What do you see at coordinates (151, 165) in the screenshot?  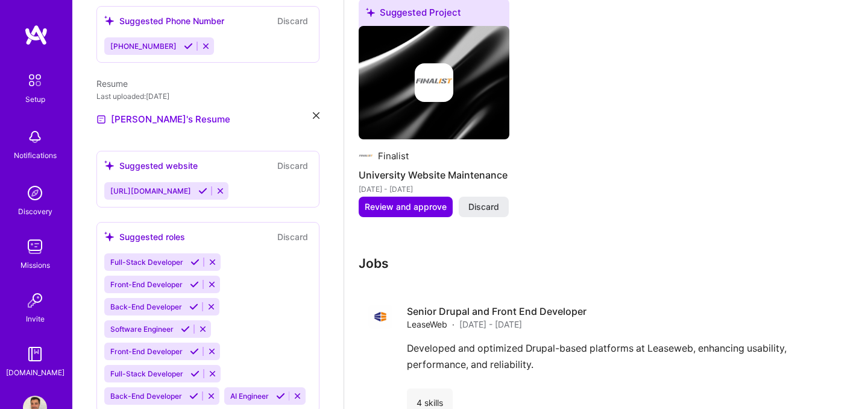 I see `div: Suggested website` at bounding box center [151, 165].